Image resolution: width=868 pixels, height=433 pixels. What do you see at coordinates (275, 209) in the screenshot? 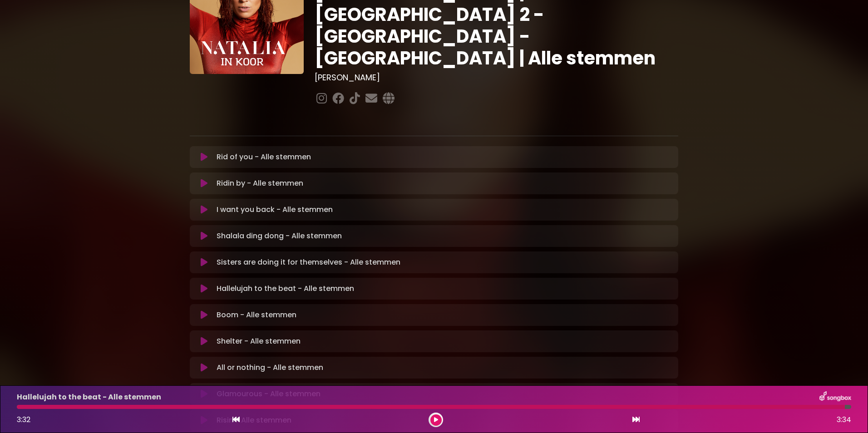
I see `p: I want you back - Alle stemmen` at bounding box center [275, 209].